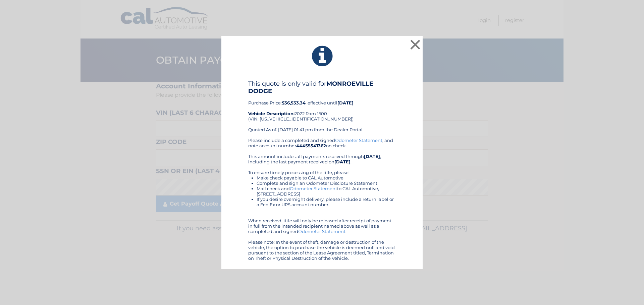 The height and width of the screenshot is (305, 644). Describe the element at coordinates (322, 199) in the screenshot. I see `div: Please include a completed and signed , and note account number on check. This amount includes al...` at that location.